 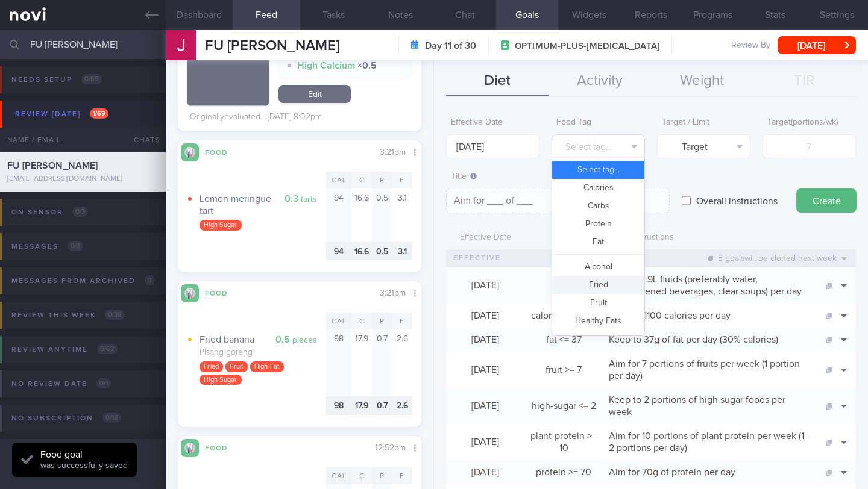 I want to click on button: Fruit, so click(x=598, y=304).